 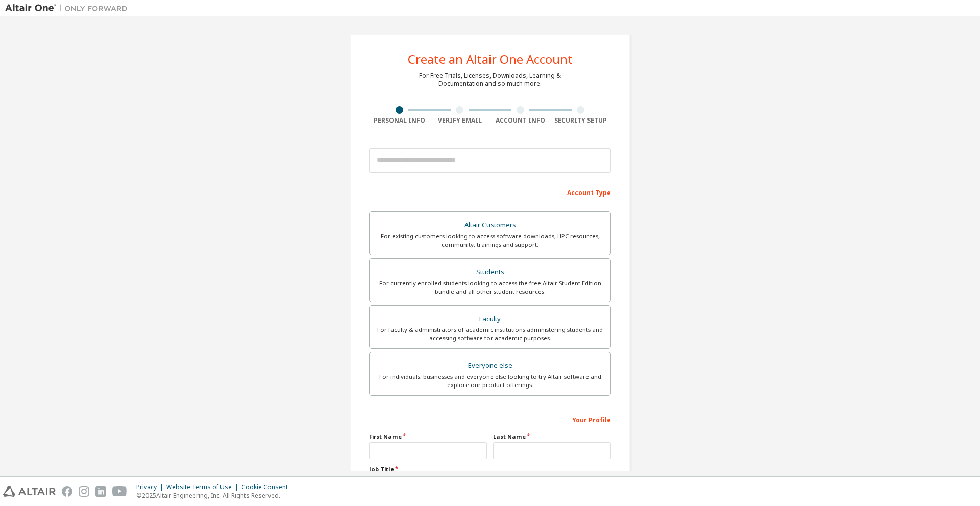 I want to click on img: facebook.svg, so click(x=67, y=491).